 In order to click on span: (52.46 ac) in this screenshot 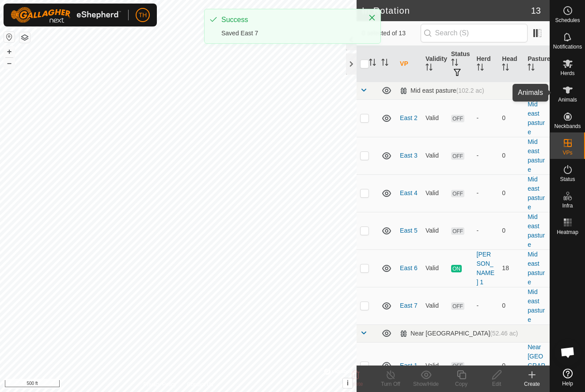, I will do `click(503, 333)`.